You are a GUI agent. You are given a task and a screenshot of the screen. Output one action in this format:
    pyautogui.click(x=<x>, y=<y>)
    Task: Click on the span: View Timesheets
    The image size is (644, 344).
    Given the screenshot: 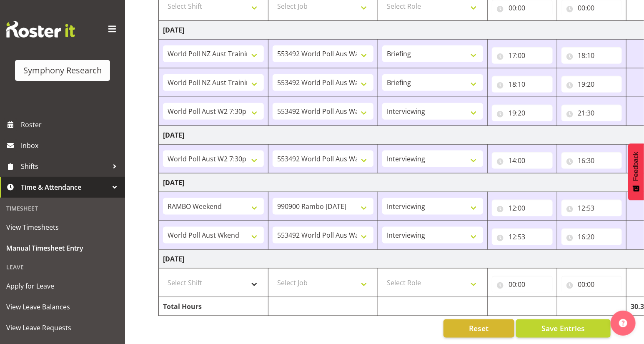 What is the action you would take?
    pyautogui.click(x=62, y=227)
    